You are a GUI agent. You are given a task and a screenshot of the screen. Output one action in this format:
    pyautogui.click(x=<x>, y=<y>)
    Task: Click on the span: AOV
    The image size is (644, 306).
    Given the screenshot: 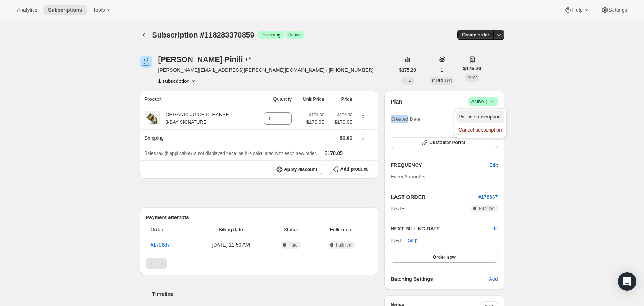 What is the action you would take?
    pyautogui.click(x=472, y=78)
    